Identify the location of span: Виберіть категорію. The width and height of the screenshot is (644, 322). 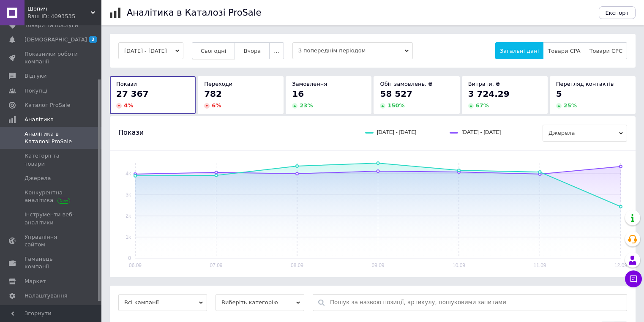
(259, 302).